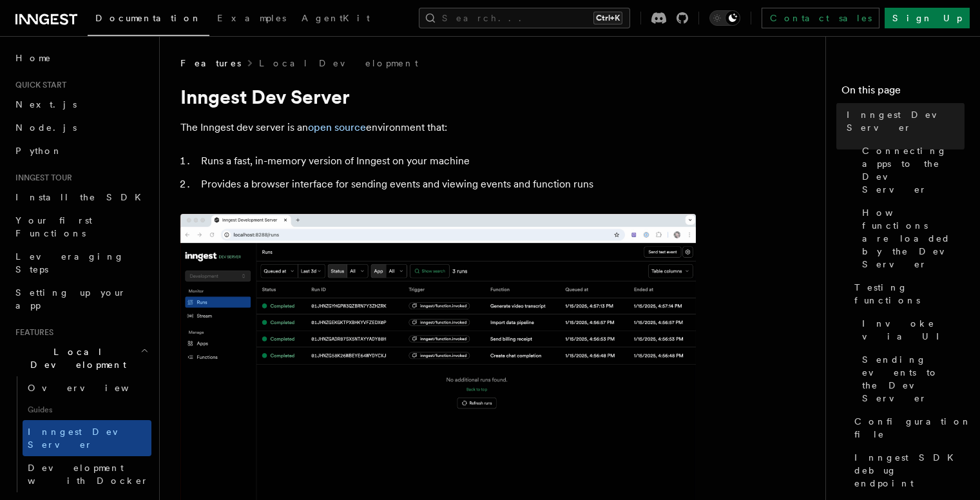 The width and height of the screenshot is (980, 500). What do you see at coordinates (80, 58) in the screenshot?
I see `a: Home` at bounding box center [80, 58].